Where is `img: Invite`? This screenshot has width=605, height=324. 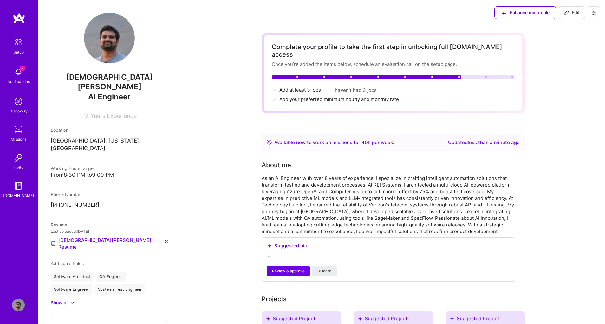
img: Invite is located at coordinates (18, 158).